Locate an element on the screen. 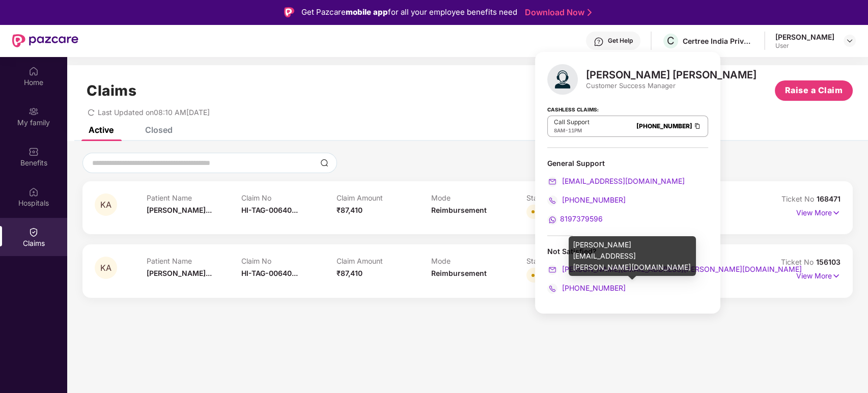 This screenshot has width=868, height=393. img: svg+xml;base64,PHN2ZyBpZD0iU2VhcmNoLTMyeDMyIiB4bWxucz0iaHR0cDovL3d3dy53My5vcmcvMjAwMC9zdmciIHdpZH... is located at coordinates (325, 163).